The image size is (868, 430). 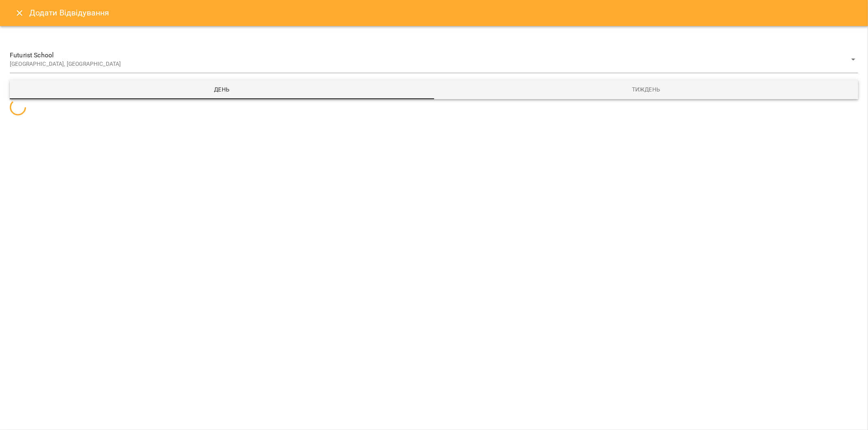 I want to click on span: Futurist School, so click(x=429, y=55).